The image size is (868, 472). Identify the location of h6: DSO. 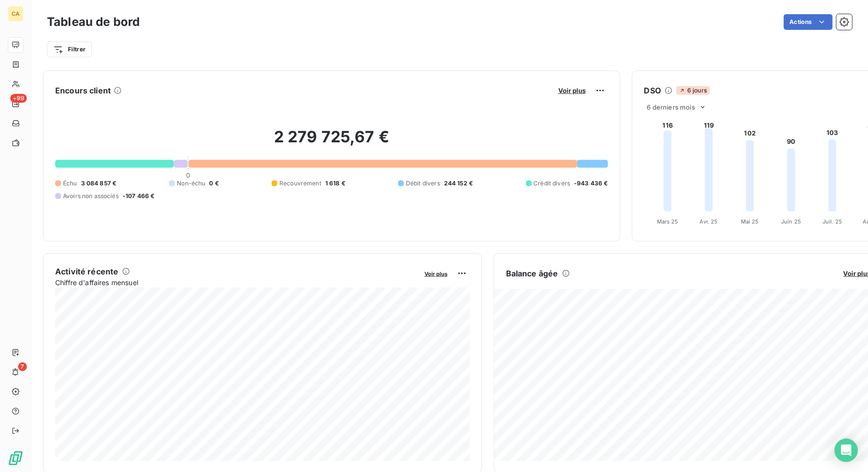
(652, 90).